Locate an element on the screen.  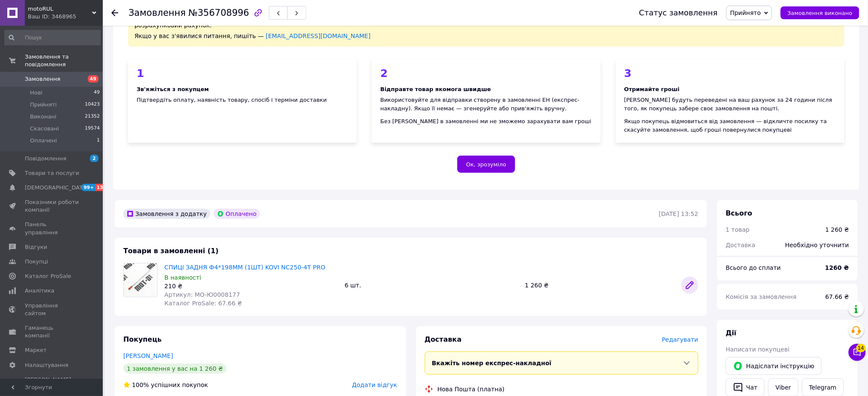
span: Прийняті is located at coordinates (44, 105).